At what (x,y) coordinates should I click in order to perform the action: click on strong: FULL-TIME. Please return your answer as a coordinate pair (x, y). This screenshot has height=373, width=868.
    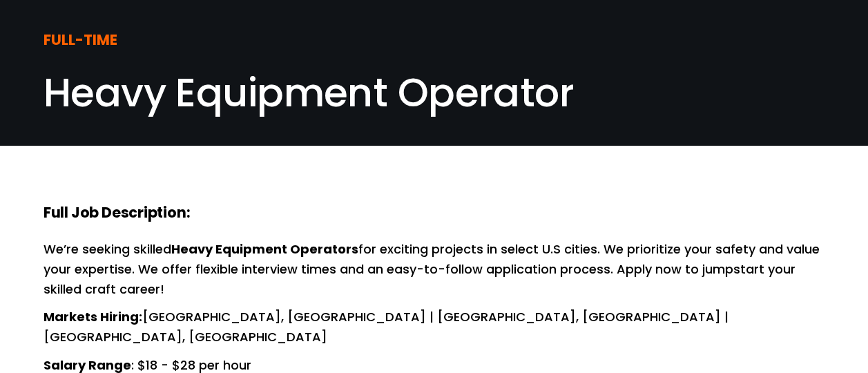
    Looking at the image, I should click on (80, 39).